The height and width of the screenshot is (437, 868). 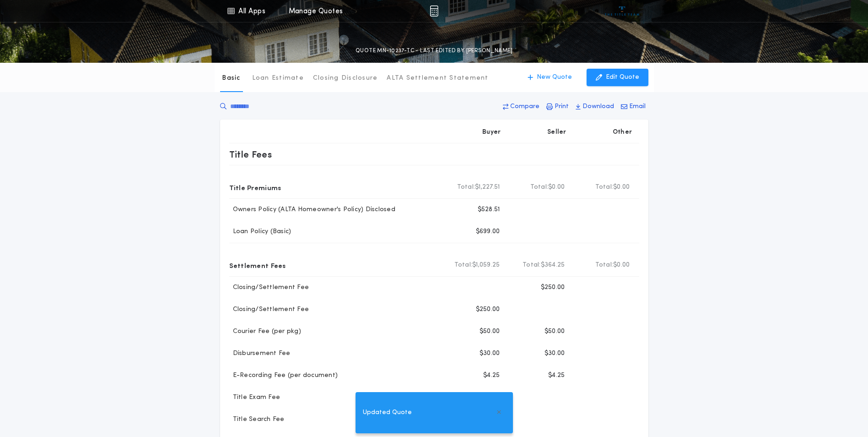 I want to click on p: Courier Fee (per pkg), so click(x=265, y=331).